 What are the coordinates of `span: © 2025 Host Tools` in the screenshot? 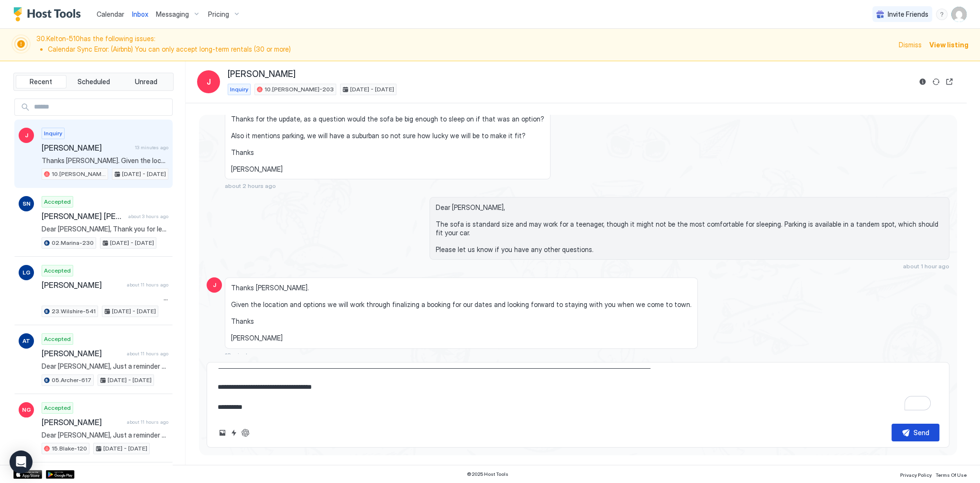 It's located at (488, 474).